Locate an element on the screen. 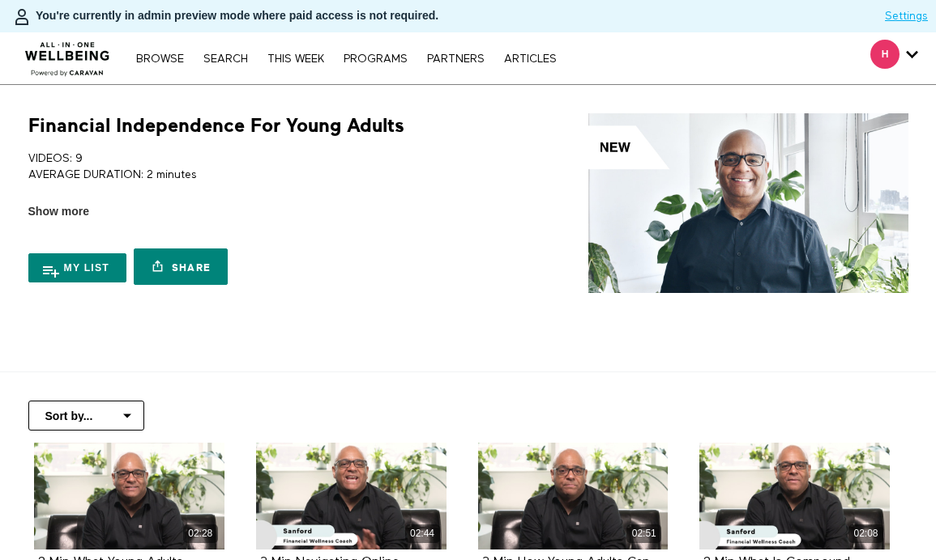  div: 02:08 is located at coordinates (865, 534).